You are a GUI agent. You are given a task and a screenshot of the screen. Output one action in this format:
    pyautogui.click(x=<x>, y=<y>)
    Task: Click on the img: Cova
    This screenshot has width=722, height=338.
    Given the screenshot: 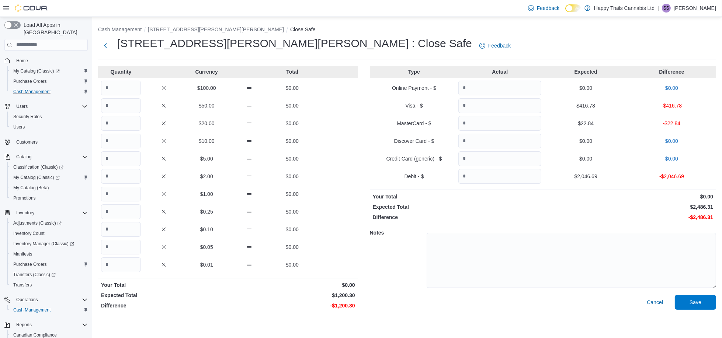 What is the action you would take?
    pyautogui.click(x=31, y=8)
    